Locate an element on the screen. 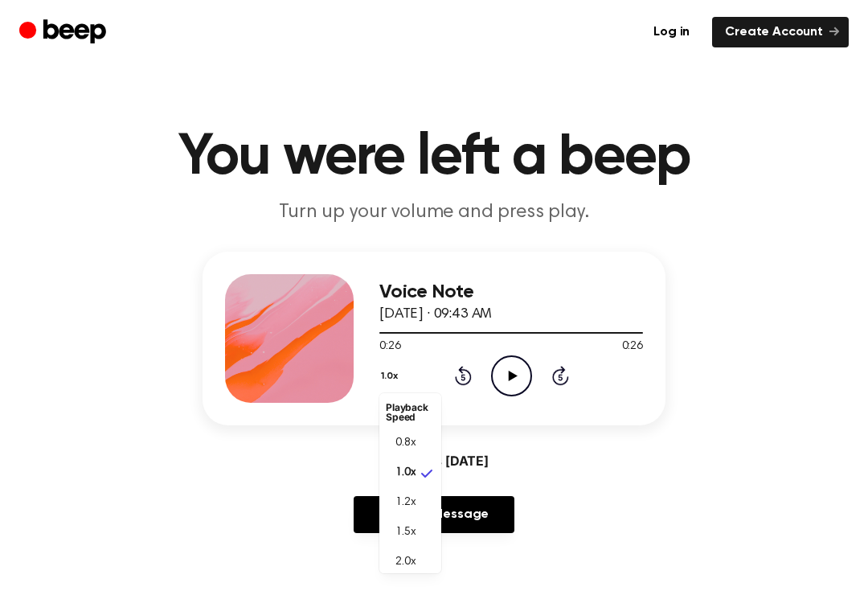 The image size is (868, 595). span: 1.2x is located at coordinates (405, 502).